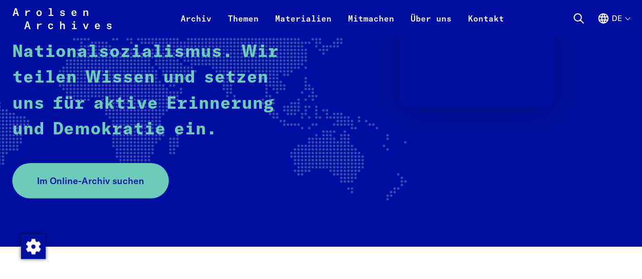 Image resolution: width=642 pixels, height=279 pixels. I want to click on a: Kontakt, so click(486, 25).